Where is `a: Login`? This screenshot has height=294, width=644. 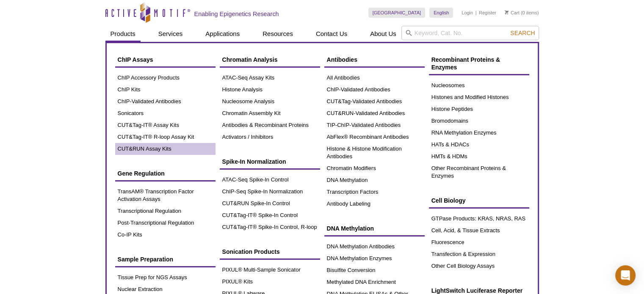 a: Login is located at coordinates (467, 13).